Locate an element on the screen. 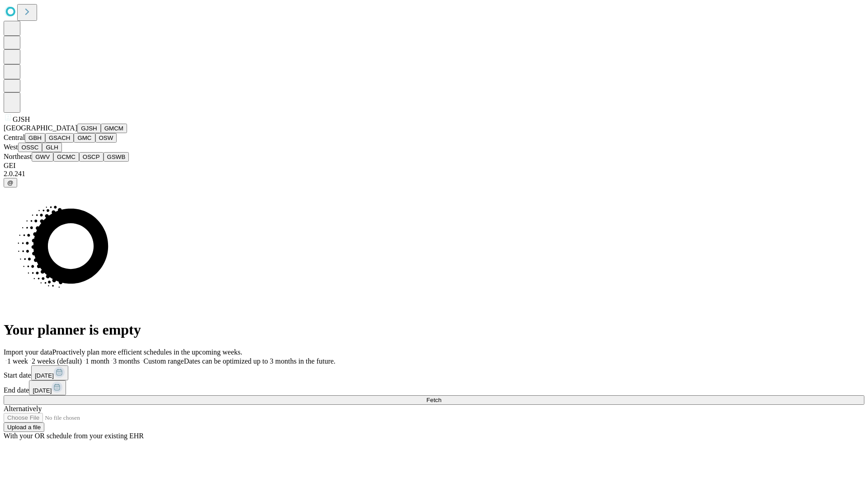  button: GMCM is located at coordinates (114, 128).